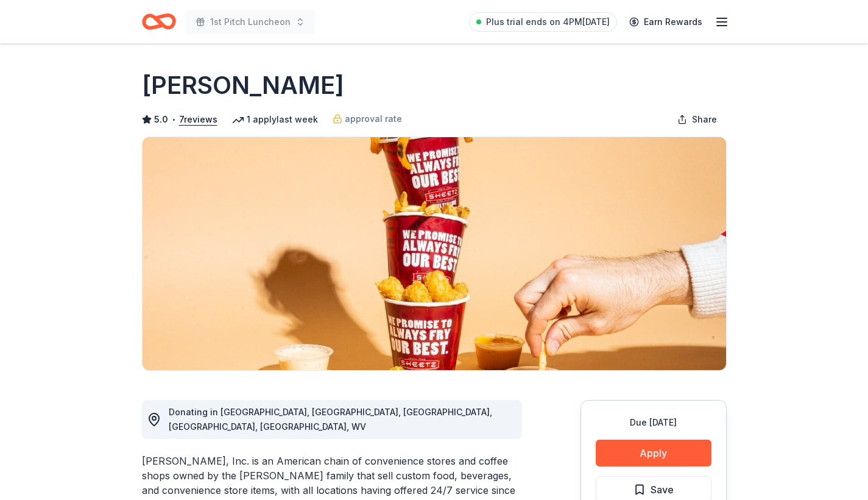 The width and height of the screenshot is (868, 500). What do you see at coordinates (198, 119) in the screenshot?
I see `button: 7reviews` at bounding box center [198, 119].